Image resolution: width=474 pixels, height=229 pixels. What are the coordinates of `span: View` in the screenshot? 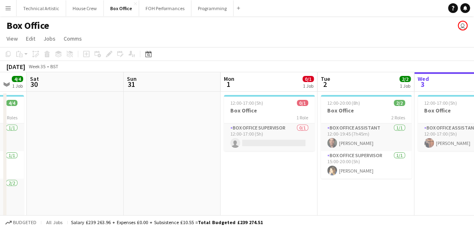 It's located at (12, 39).